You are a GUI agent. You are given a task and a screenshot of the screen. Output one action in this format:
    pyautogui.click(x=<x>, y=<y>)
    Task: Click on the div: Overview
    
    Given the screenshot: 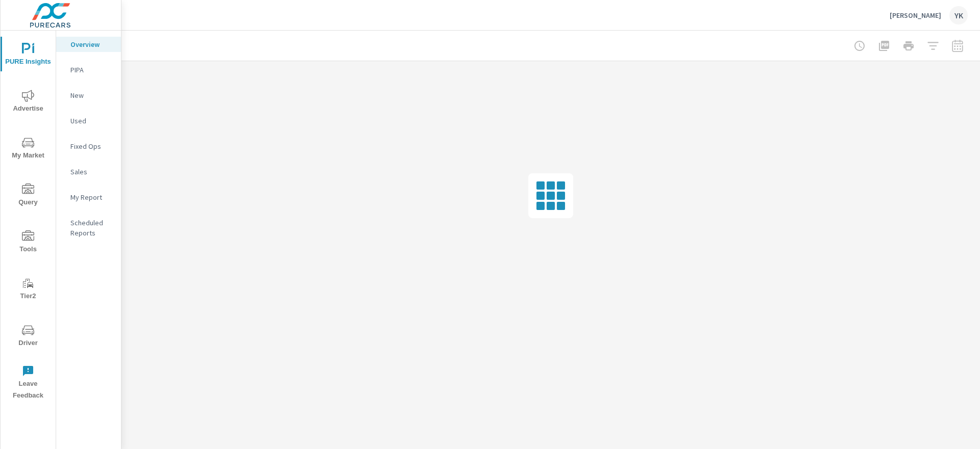 What is the action you would take?
    pyautogui.click(x=89, y=44)
    